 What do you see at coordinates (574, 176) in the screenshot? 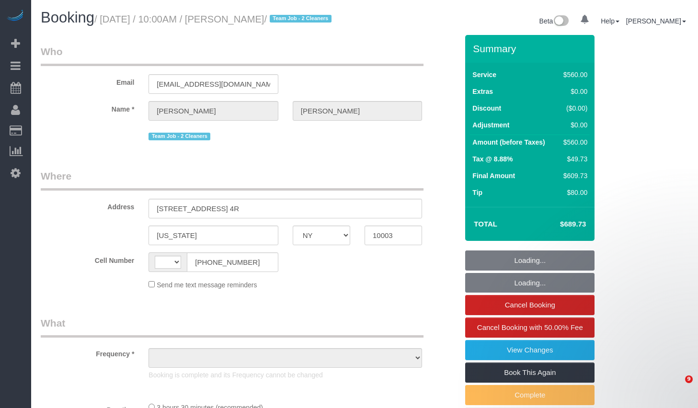
I see `div: $609.73` at bounding box center [574, 176].